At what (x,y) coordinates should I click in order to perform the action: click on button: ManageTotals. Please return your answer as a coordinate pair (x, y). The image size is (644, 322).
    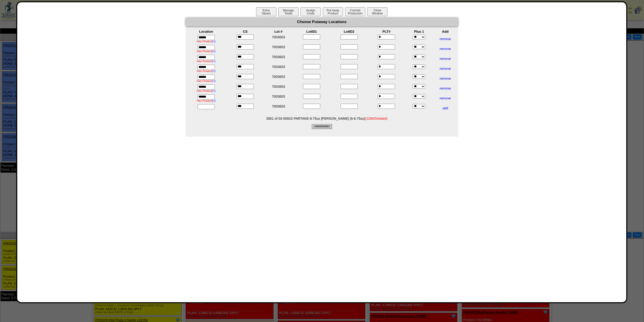
    Looking at the image, I should click on (288, 12).